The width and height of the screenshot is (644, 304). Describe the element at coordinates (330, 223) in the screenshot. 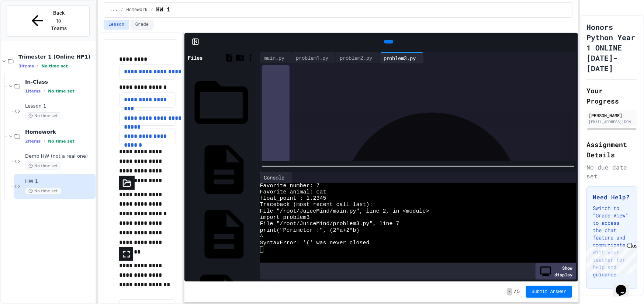

I see `span: File "/root/JuiceMind/problem3.py", line 7` at that location.